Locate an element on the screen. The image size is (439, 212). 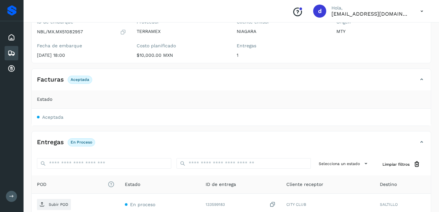
p: En proceso is located at coordinates (81, 142).